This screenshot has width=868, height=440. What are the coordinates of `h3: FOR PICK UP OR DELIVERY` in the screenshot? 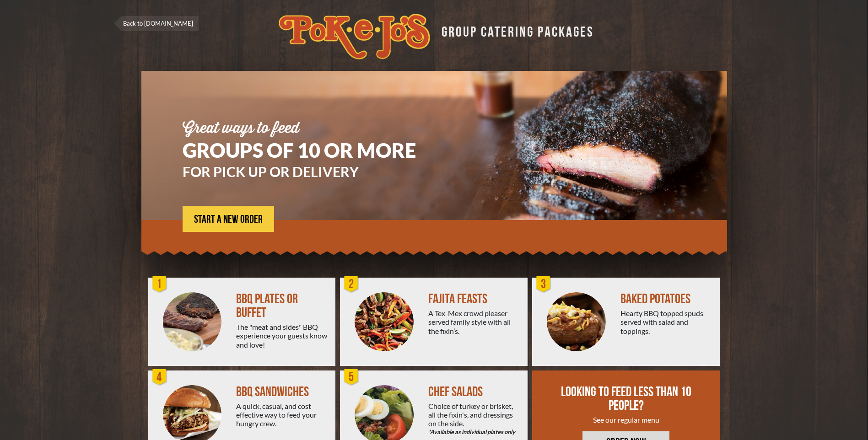 It's located at (313, 172).